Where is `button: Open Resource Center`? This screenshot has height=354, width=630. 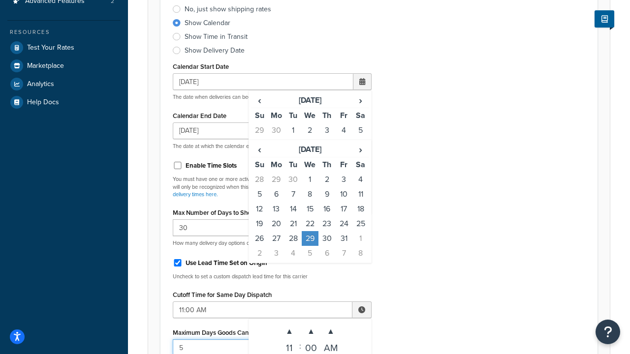 button: Open Resource Center is located at coordinates (608, 332).